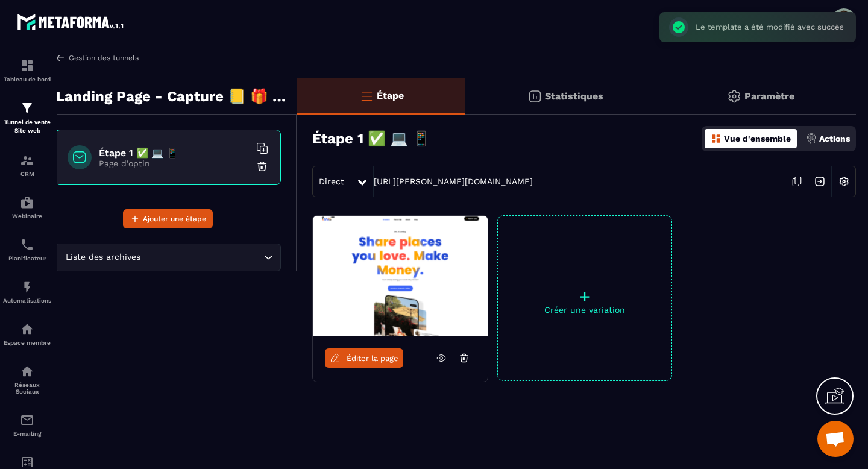  What do you see at coordinates (835, 439) in the screenshot?
I see `div: Ouvrir le chat` at bounding box center [835, 439].